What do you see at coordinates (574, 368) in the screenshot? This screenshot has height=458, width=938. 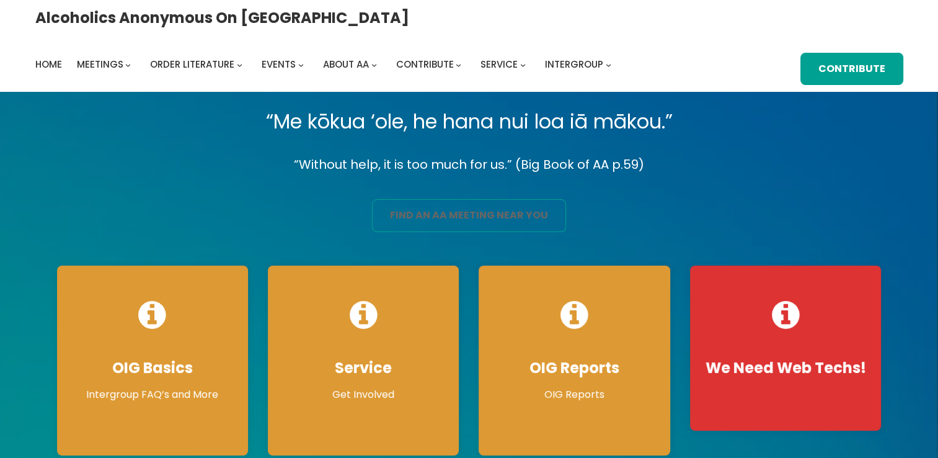 I see `h4: OIG Reports` at bounding box center [574, 368].